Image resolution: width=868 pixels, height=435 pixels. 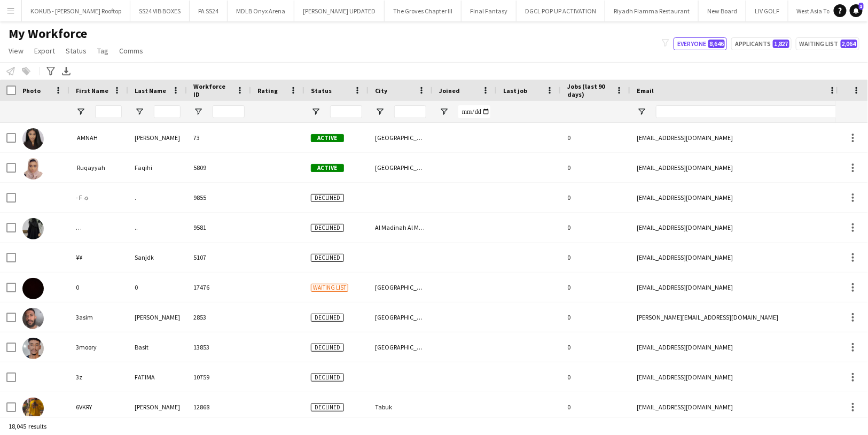 I want to click on app-action-btn: Advanced filters, so click(x=51, y=71).